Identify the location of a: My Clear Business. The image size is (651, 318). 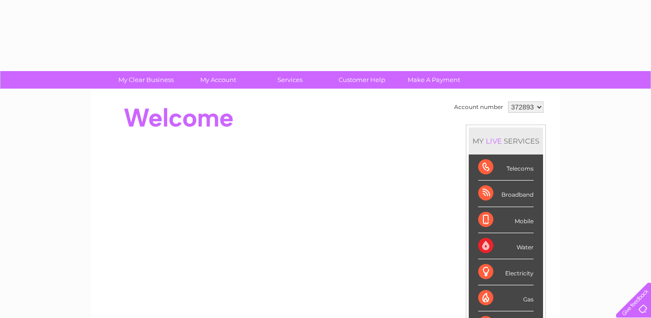
(146, 79).